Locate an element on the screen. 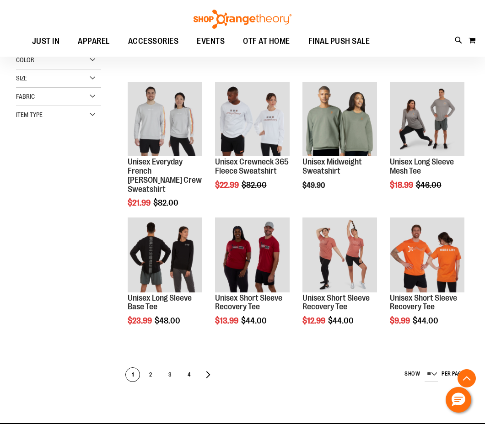 This screenshot has width=485, height=424. img: Unisex Long Sleeve Mesh Tee primary image is located at coordinates (427, 119).